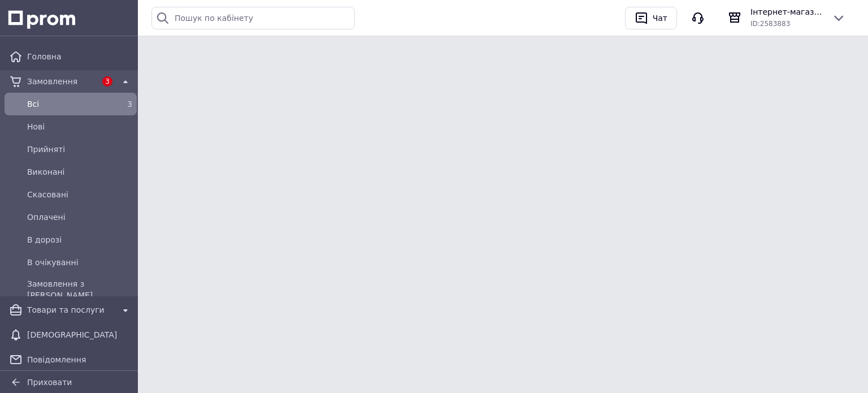  Describe the element at coordinates (62, 82) in the screenshot. I see `span: Замовлення` at that location.